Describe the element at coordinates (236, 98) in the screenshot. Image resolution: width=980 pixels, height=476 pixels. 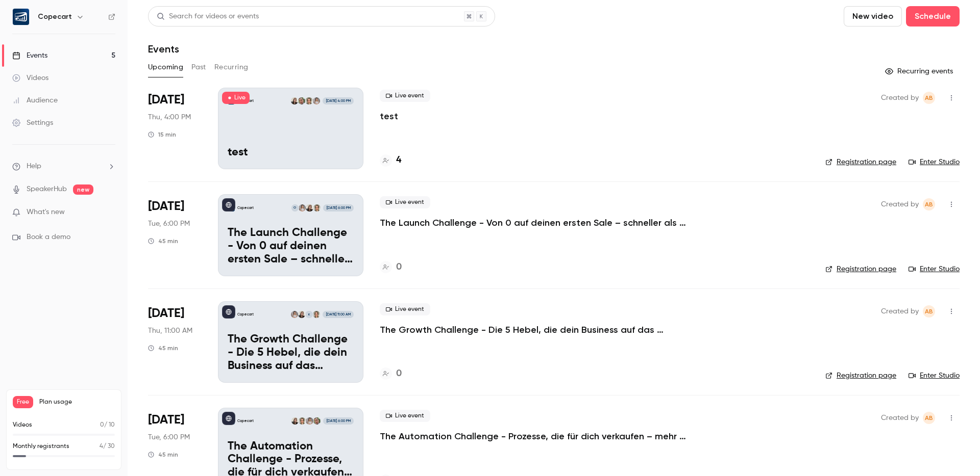
I see `span: Live` at that location.